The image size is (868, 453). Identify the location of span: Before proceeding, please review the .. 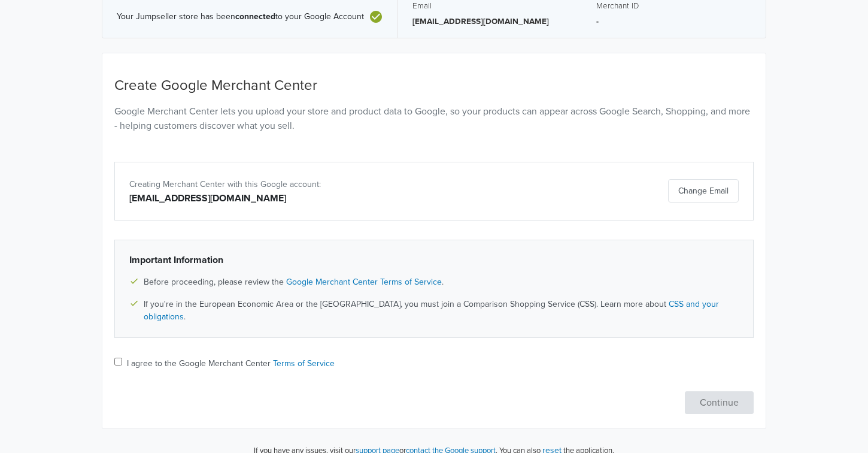
(294, 281).